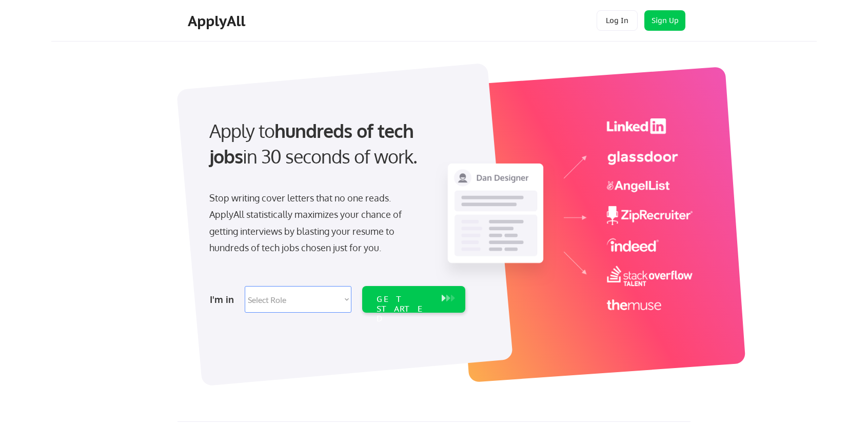 This screenshot has height=427, width=868. Describe the element at coordinates (218, 21) in the screenshot. I see `div: ApplyAll` at that location.